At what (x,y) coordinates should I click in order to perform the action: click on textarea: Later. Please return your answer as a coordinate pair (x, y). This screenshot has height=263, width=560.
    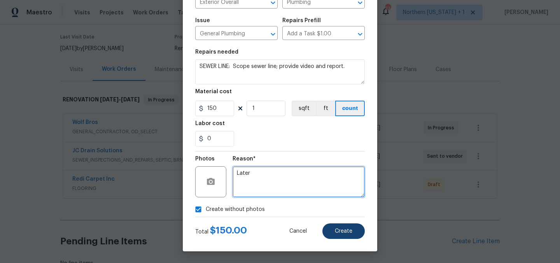
    Looking at the image, I should click on (299, 182).